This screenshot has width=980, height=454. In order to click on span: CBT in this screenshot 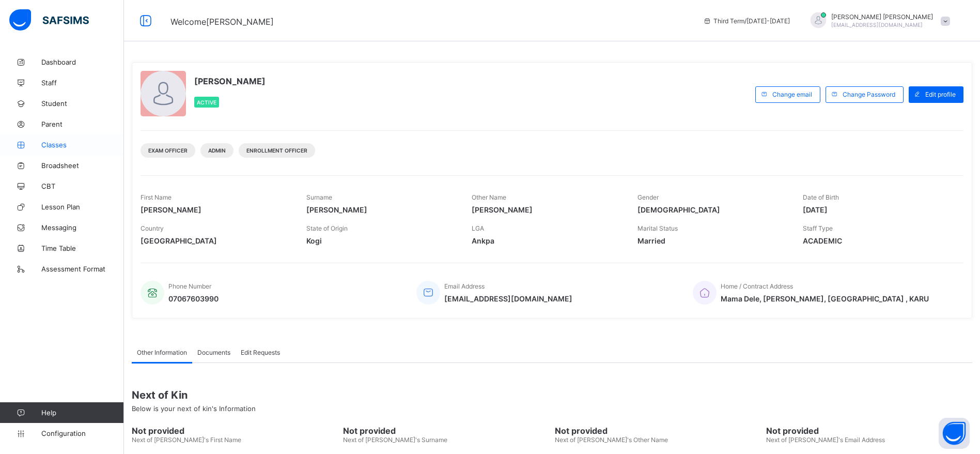, I will do `click(82, 186)`.